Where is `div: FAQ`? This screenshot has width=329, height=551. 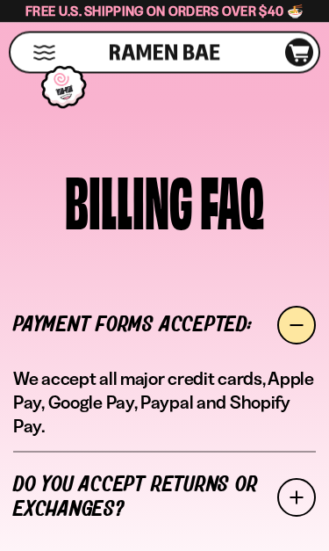
div: FAQ is located at coordinates (232, 200).